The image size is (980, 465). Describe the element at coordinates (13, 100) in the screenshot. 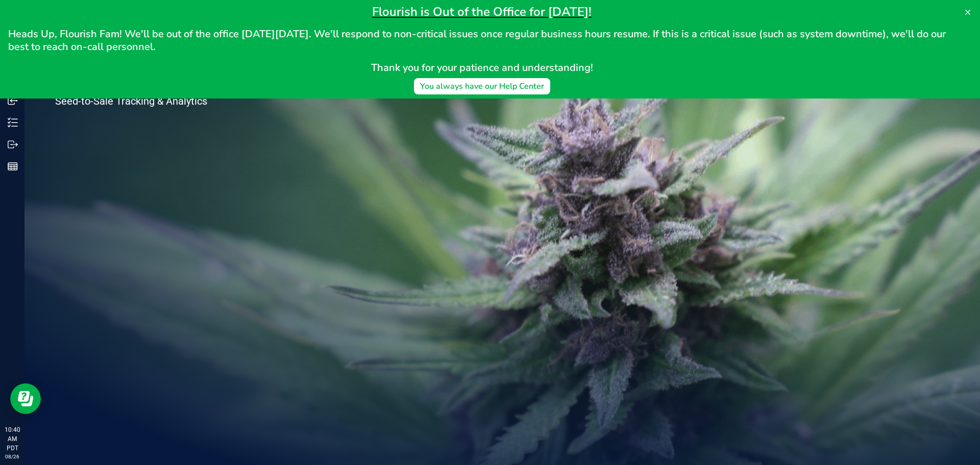

I see `inline-svg: Inbound` at that location.